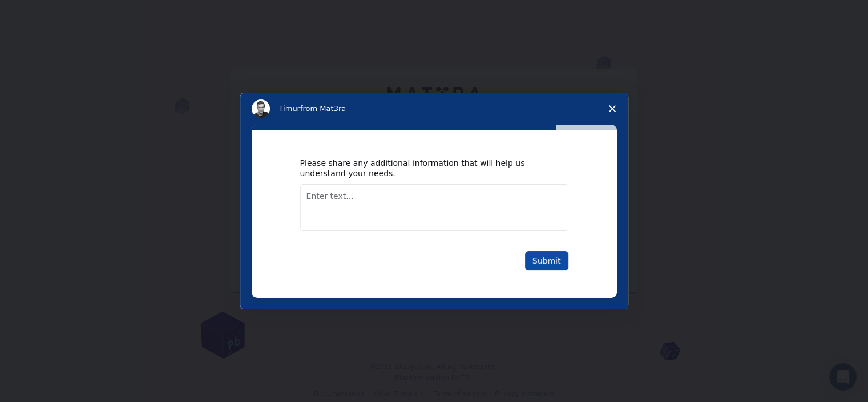 This screenshot has height=402, width=868. Describe the element at coordinates (547, 261) in the screenshot. I see `button: Submit` at that location.